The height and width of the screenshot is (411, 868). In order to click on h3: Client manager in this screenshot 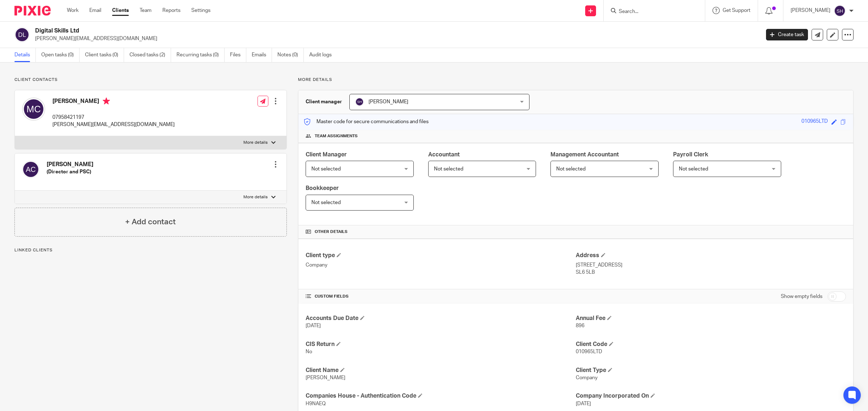, I will do `click(324, 102)`.